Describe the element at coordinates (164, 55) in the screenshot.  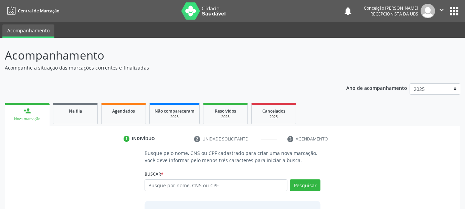
I see `p: Acompanhamento` at that location.